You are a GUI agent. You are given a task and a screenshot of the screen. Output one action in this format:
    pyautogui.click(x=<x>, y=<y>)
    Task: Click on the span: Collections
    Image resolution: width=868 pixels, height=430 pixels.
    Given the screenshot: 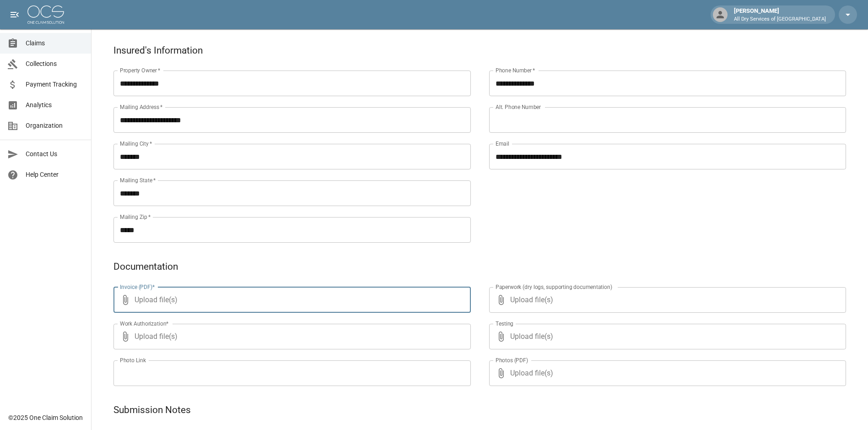 What is the action you would take?
    pyautogui.click(x=54, y=63)
    